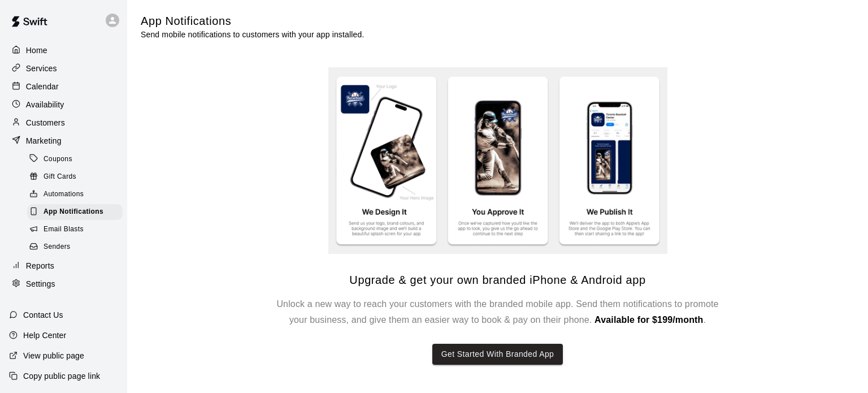 This screenshot has width=868, height=393. Describe the element at coordinates (77, 159) in the screenshot. I see `a: Coupons` at that location.